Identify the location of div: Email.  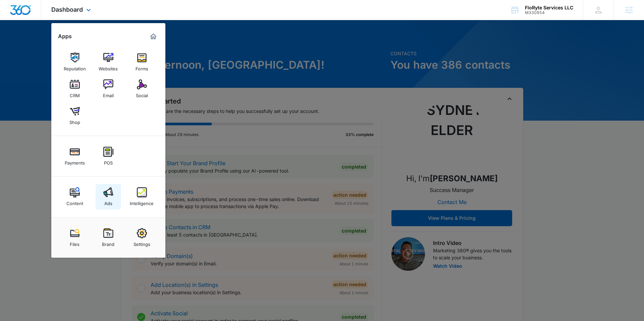
(108, 94).